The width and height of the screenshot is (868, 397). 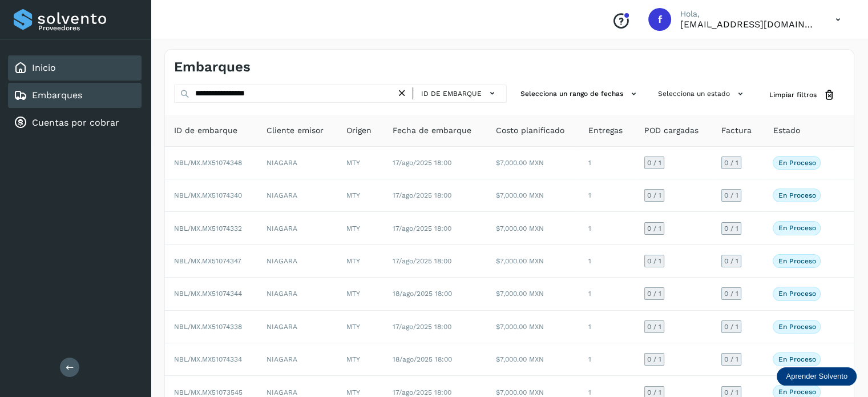 I want to click on p: Proveedores, so click(x=87, y=28).